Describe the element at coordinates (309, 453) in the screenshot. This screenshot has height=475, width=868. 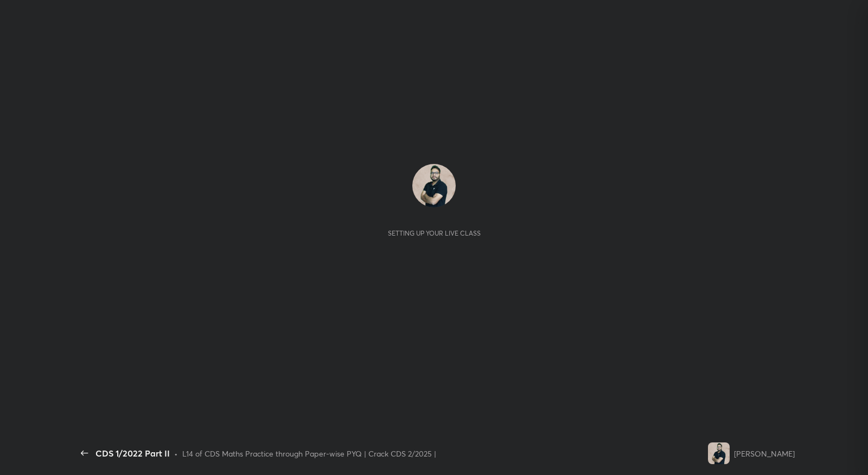
I see `div: L14 of CDS Maths Practice through Paper-wise PYQ | Crack CDS 2/2025 |` at that location.